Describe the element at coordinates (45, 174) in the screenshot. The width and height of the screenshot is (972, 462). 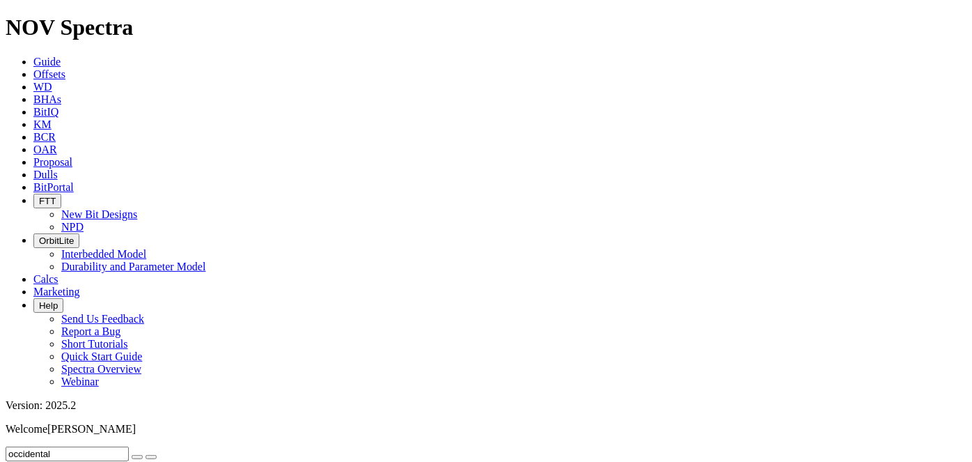
I see `span: Dulls` at that location.